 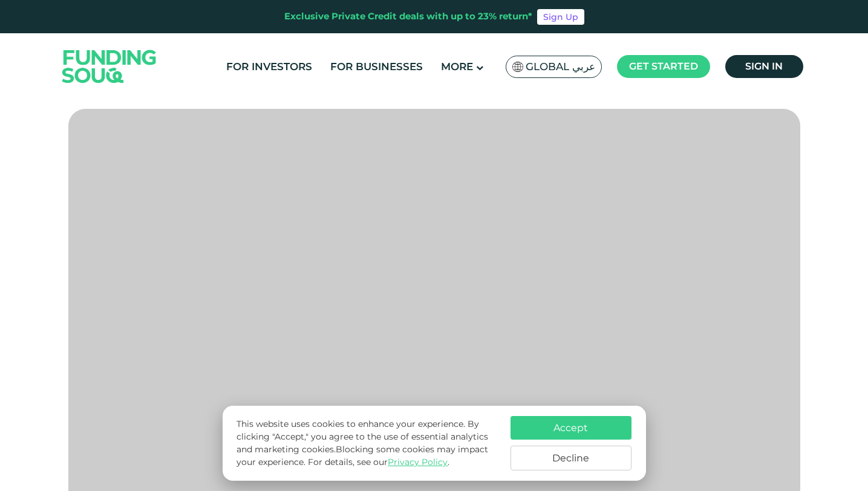 What do you see at coordinates (379, 462) in the screenshot?
I see `span: For details, see our .` at bounding box center [379, 462].